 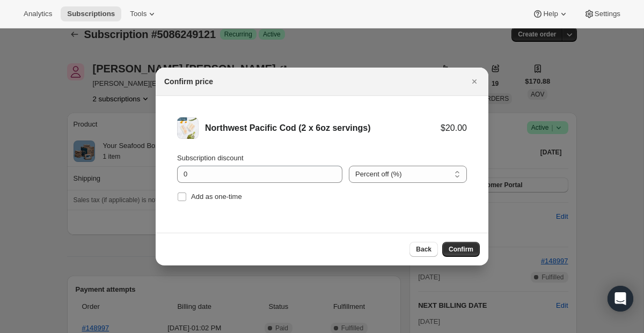 What do you see at coordinates (454, 128) in the screenshot?
I see `div: $20.00` at bounding box center [454, 128].